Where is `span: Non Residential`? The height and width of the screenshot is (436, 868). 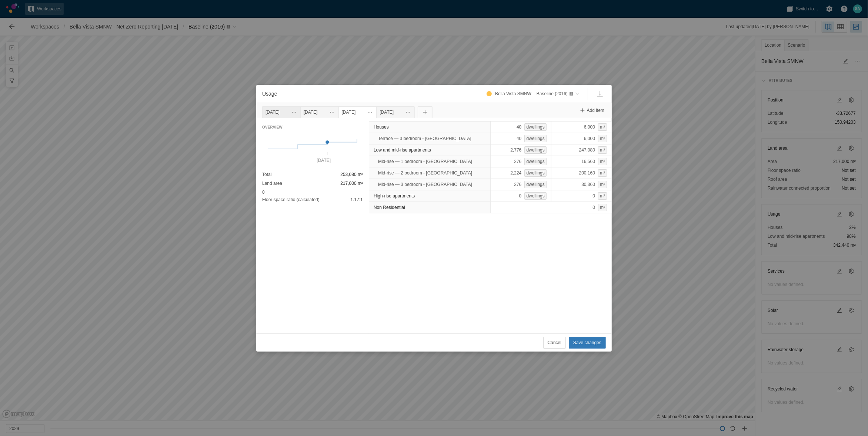 span: Non Residential is located at coordinates (389, 207).